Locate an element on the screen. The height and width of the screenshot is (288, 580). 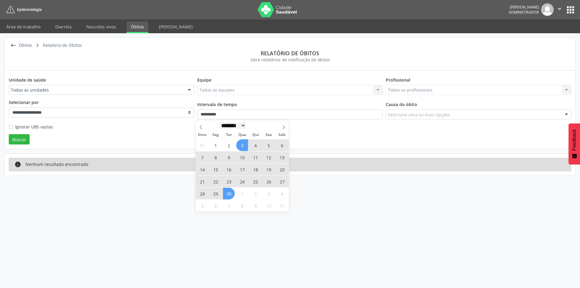
label: Ignorar UBS vazias is located at coordinates (34, 127).